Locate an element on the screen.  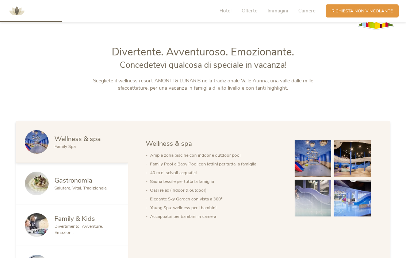
span: Camere is located at coordinates (307, 11).